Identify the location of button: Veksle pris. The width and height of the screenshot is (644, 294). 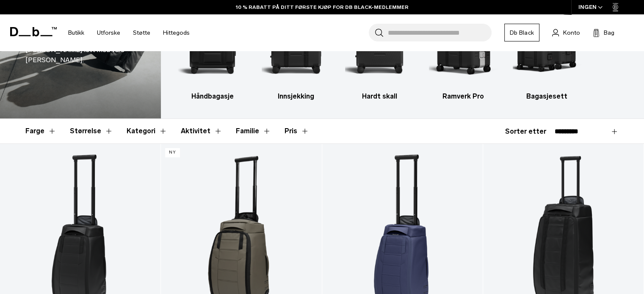
(297, 132).